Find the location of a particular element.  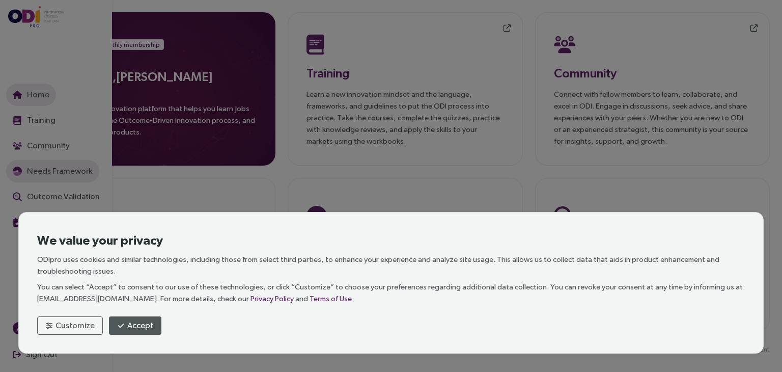

p: You can select “Accept” to consent to our use of these technologies, or click “Customize” to choo... is located at coordinates (391, 292).